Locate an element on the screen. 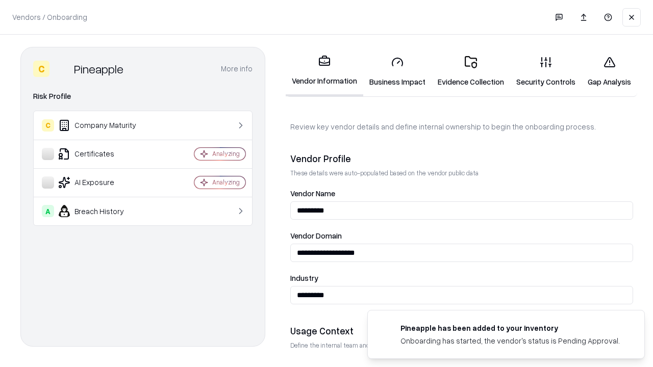  div: Vendor Profile is located at coordinates (461, 159).